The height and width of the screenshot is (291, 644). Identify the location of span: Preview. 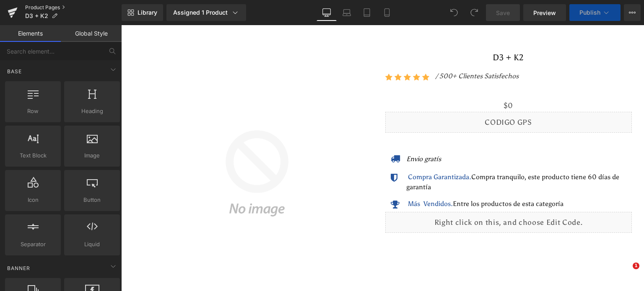
(545, 12).